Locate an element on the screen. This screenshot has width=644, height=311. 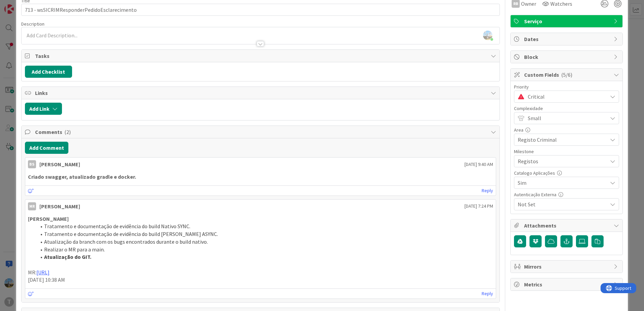
button: Add Link is located at coordinates (43, 109).